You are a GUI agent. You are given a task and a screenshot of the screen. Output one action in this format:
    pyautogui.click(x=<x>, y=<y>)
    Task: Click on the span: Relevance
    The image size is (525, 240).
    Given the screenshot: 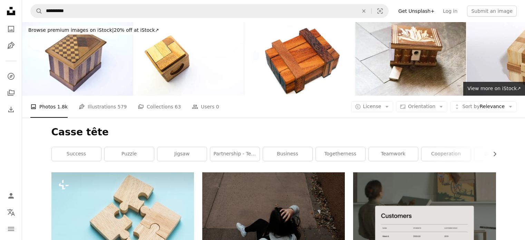 What is the action you would take?
    pyautogui.click(x=483, y=107)
    